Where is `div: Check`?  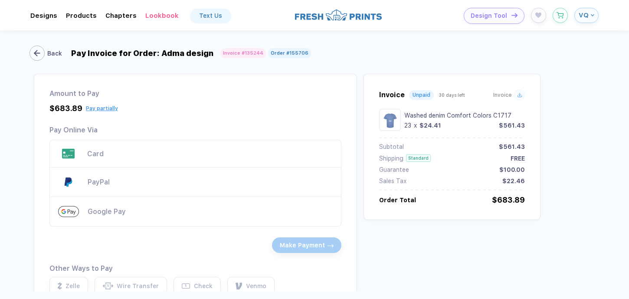 div: Check is located at coordinates (203, 286).